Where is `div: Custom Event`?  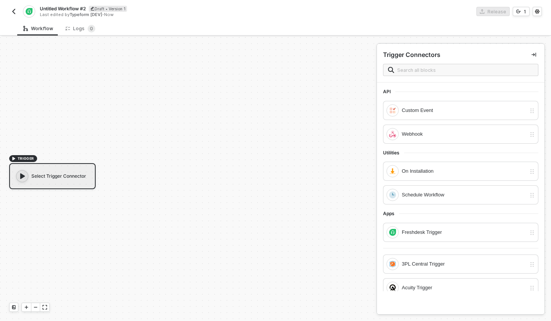 div: Custom Event is located at coordinates (463, 111).